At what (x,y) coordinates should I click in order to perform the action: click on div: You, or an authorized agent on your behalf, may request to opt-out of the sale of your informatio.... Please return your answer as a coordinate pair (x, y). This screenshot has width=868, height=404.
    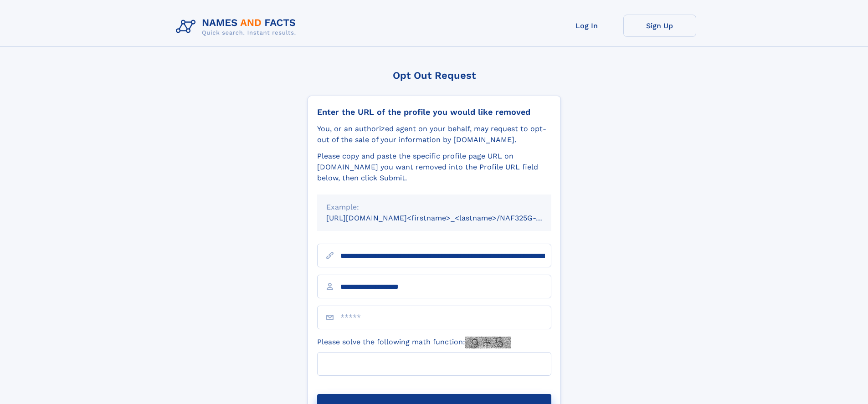
    Looking at the image, I should click on (434, 134).